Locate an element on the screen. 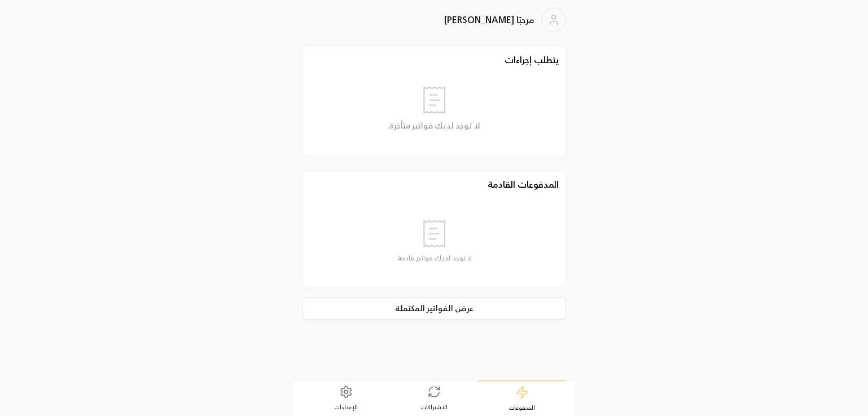  span: الإعدادات is located at coordinates (346, 407).